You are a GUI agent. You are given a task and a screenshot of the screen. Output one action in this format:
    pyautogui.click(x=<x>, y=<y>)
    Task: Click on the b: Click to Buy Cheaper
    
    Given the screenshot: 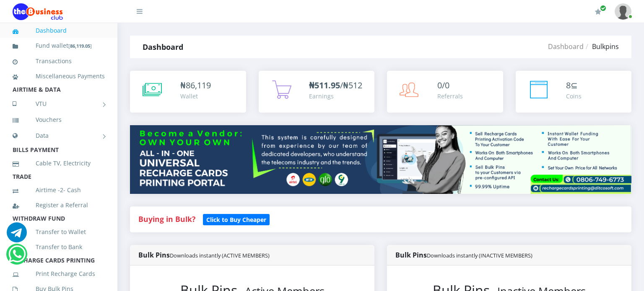 What is the action you would take?
    pyautogui.click(x=236, y=219)
    